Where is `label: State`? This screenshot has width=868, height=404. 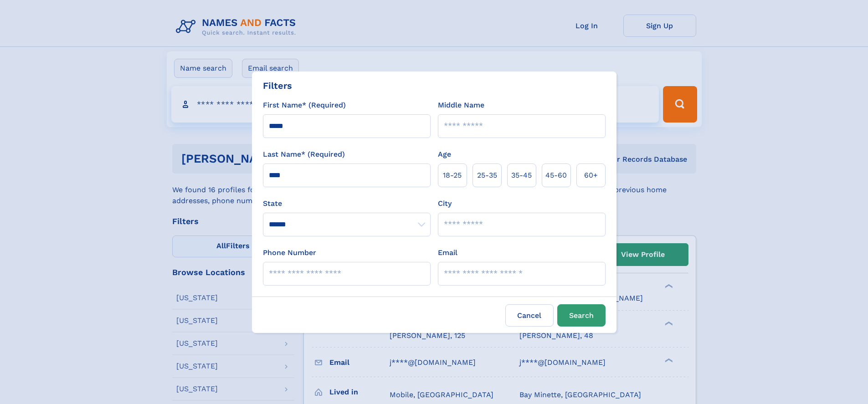
label: State is located at coordinates (347, 203).